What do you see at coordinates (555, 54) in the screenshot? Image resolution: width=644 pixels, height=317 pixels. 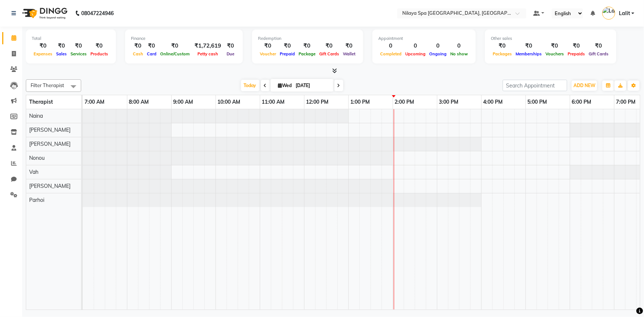 I see `span: Vouchers` at bounding box center [555, 54].